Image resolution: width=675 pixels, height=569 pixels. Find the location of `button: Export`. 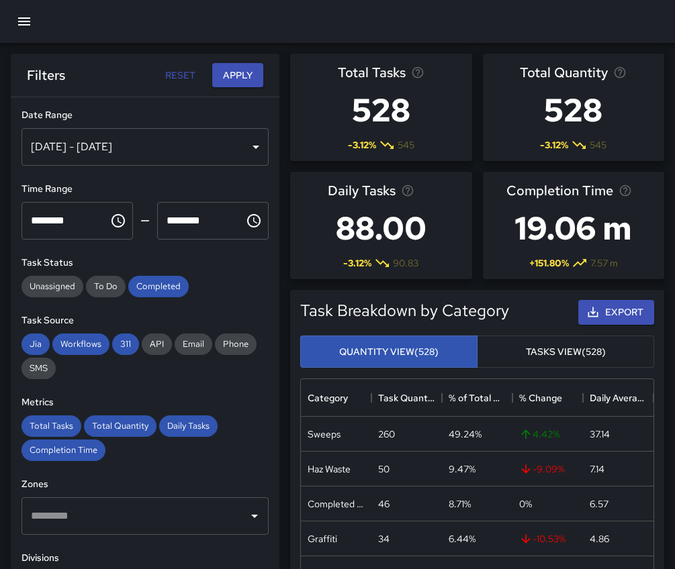

button: Export is located at coordinates (616, 312).